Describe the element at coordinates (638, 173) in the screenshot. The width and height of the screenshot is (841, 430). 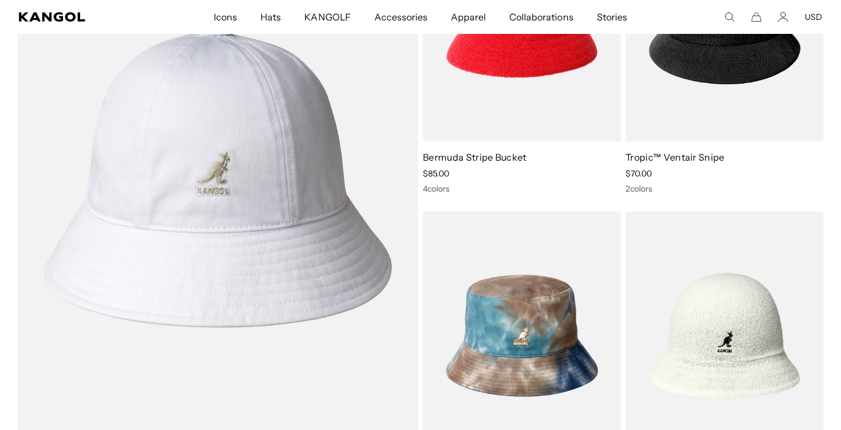
I see `span: $70.00` at that location.